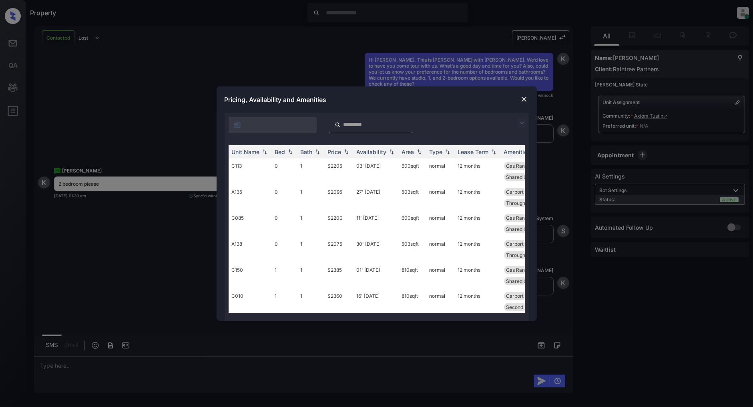 The height and width of the screenshot is (407, 753). What do you see at coordinates (250, 249) in the screenshot?
I see `td: A138` at bounding box center [250, 249].